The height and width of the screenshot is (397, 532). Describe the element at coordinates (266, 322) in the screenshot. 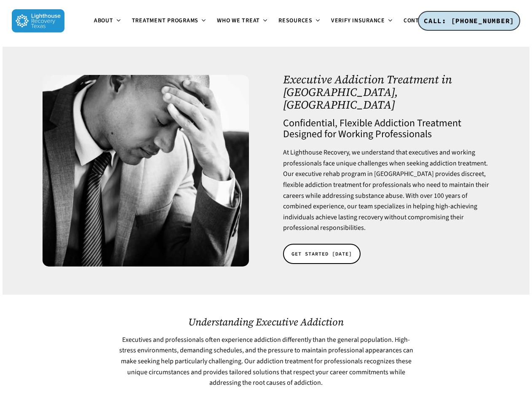

I see `h2: Understanding Executive Addiction` at that location.